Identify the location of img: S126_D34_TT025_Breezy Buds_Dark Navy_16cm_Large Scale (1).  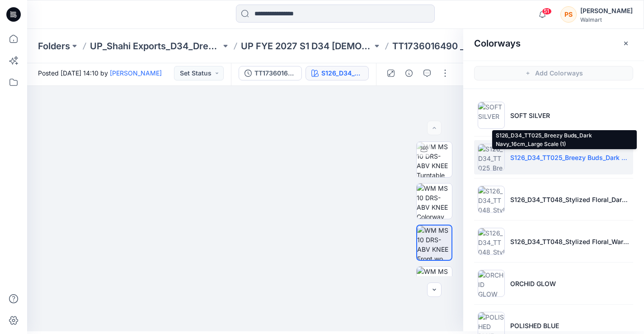
(491, 157).